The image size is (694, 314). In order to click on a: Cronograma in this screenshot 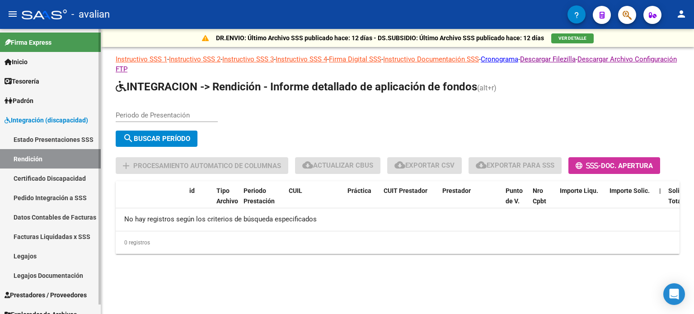, I will do `click(499, 59)`.